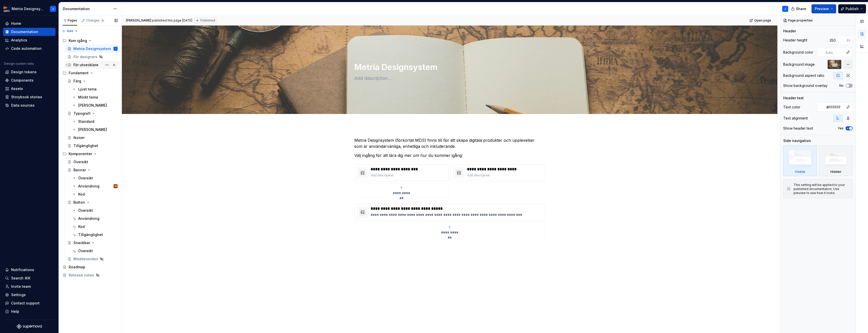 The image size is (868, 333). Describe the element at coordinates (80, 170) in the screenshot. I see `div: Banner` at that location.